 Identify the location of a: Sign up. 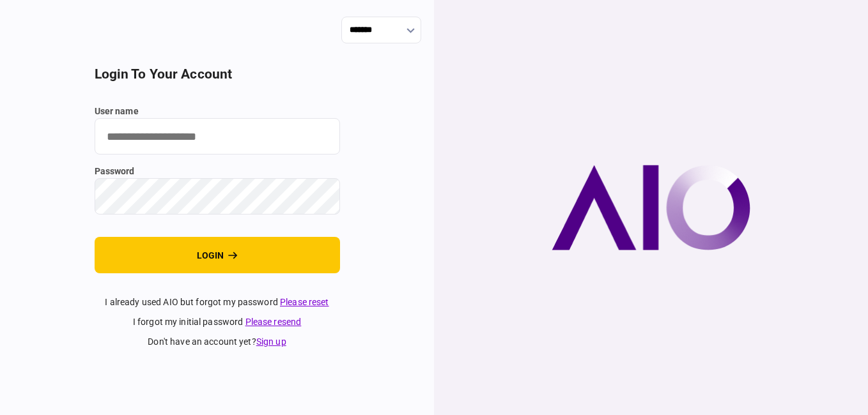
(271, 341).